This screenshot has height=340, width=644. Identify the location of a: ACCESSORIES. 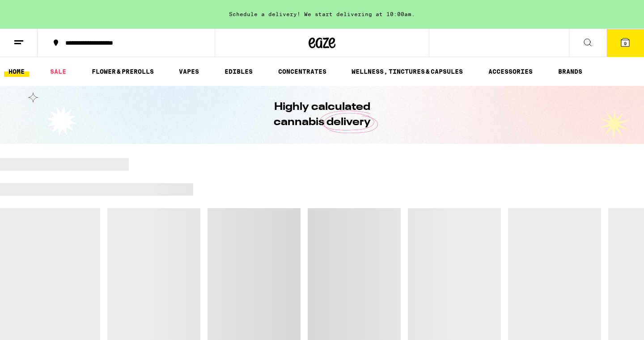
(510, 72).